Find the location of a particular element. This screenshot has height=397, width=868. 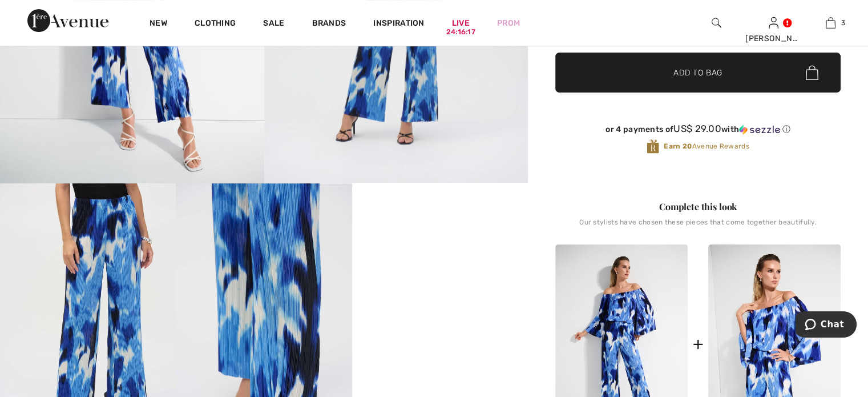

div: Our stylists have chosen these pieces that come together beautifully. is located at coordinates (698, 227).